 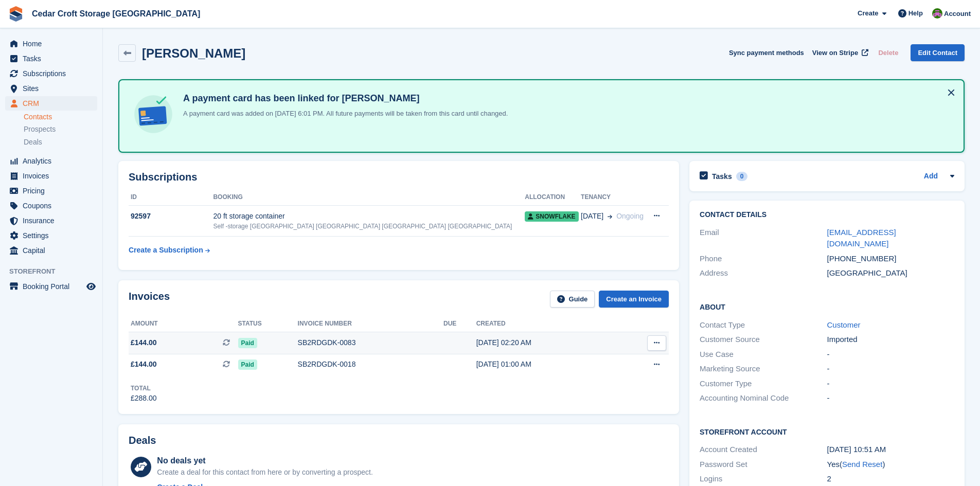 I want to click on th: Created, so click(x=546, y=325).